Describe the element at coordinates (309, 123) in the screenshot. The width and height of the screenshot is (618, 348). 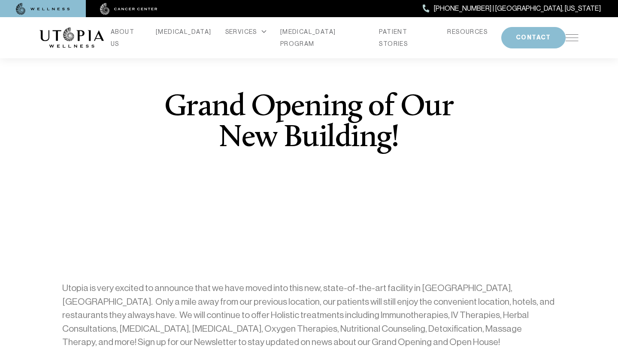
I see `h1: Grand Opening of Our New Building!` at that location.